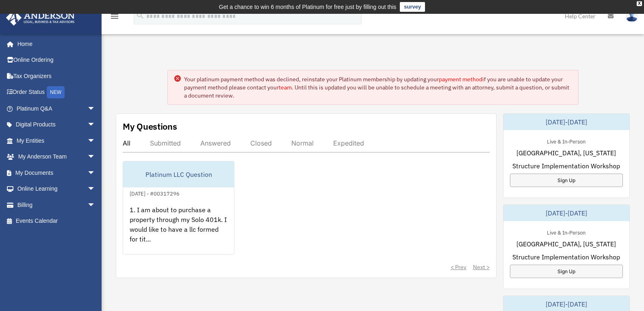 The height and width of the screenshot is (311, 644). I want to click on div: Submitted, so click(165, 143).